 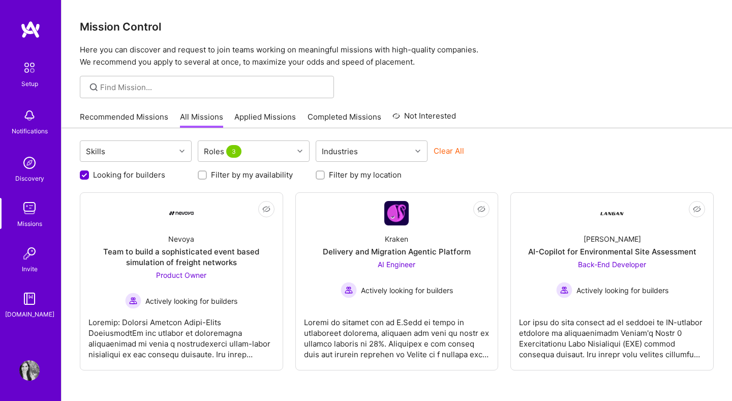 What do you see at coordinates (612, 264) in the screenshot?
I see `span: Back-End Developer` at bounding box center [612, 264].